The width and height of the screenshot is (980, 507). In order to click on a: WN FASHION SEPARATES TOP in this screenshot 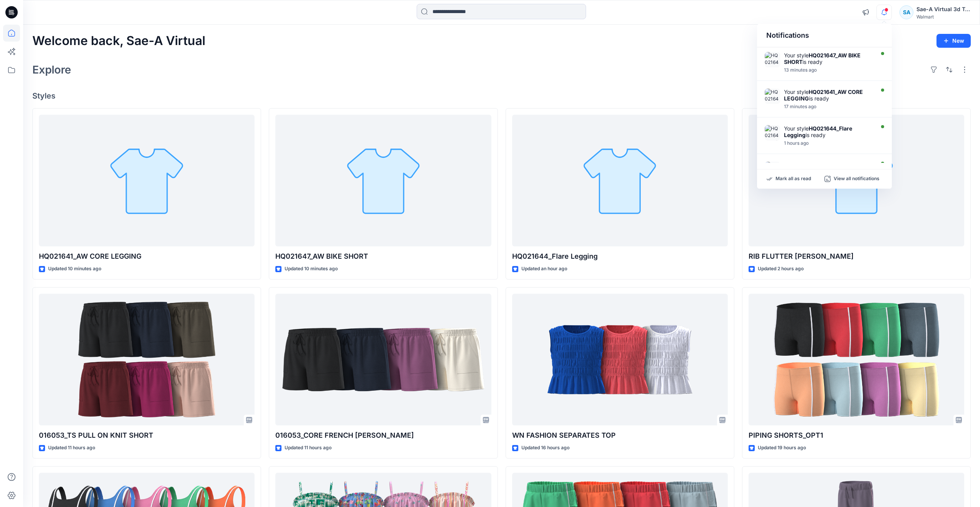, I will do `click(620, 359)`.